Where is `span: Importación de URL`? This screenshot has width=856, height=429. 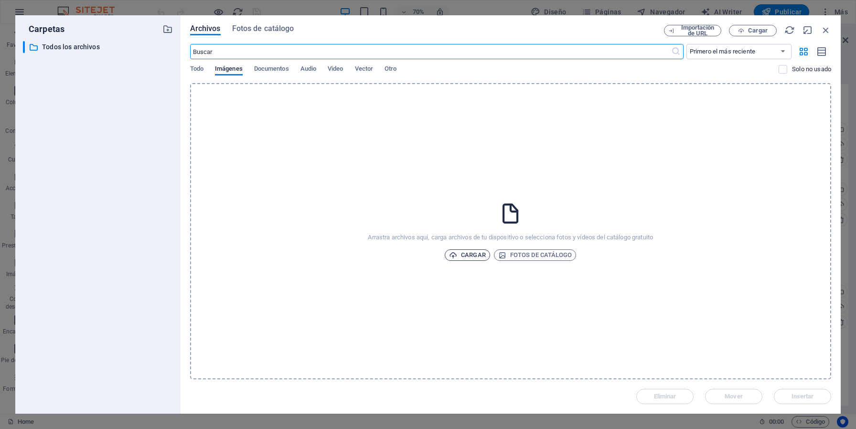 span: Importación de URL is located at coordinates (697, 31).